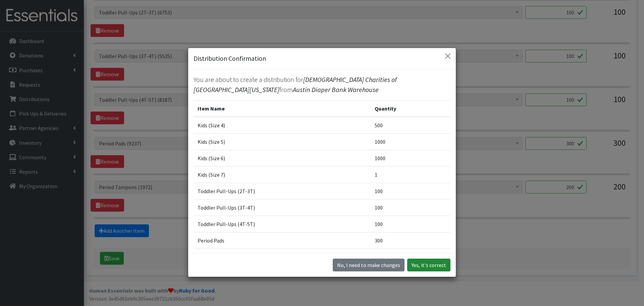  Describe the element at coordinates (411, 257) in the screenshot. I see `td: 200` at that location.